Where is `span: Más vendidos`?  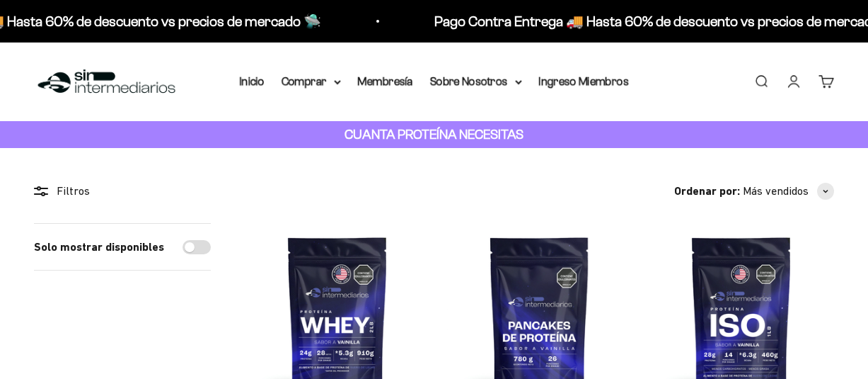 span: Más vendidos is located at coordinates (776, 191).